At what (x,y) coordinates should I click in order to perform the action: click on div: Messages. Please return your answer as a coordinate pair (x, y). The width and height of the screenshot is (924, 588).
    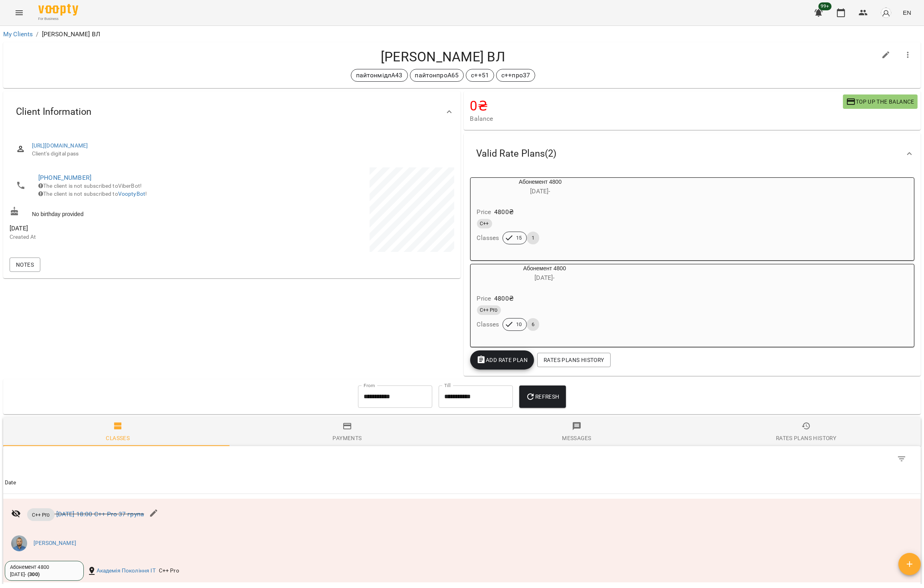
    Looking at the image, I should click on (576, 439).